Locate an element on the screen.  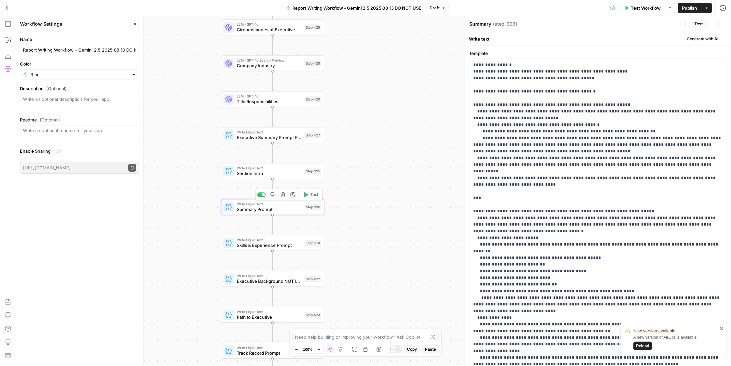
label: Color is located at coordinates (80, 64).